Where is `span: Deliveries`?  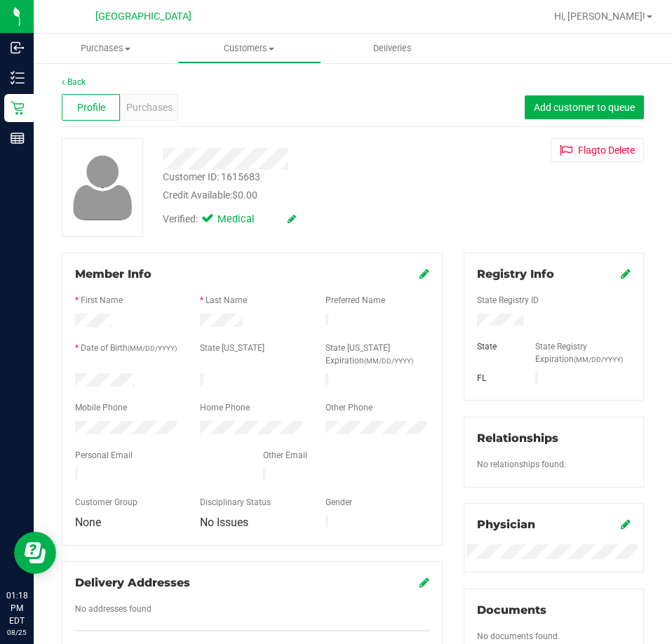
span: Deliveries is located at coordinates (392, 48).